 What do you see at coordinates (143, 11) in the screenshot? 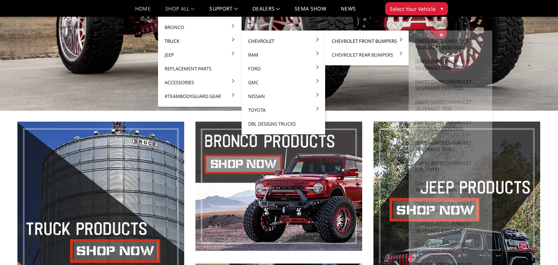
I see `a: Home` at bounding box center [143, 11].